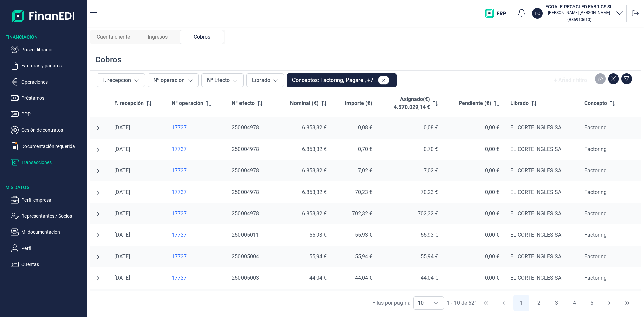 This screenshot has width=644, height=317. What do you see at coordinates (53, 248) in the screenshot?
I see `p: Perfil` at bounding box center [53, 248].